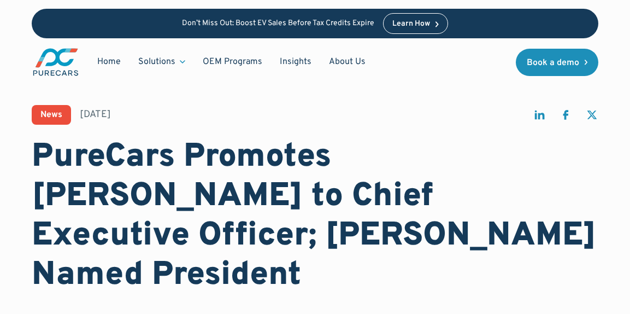  I want to click on a: Learn How, so click(415, 24).